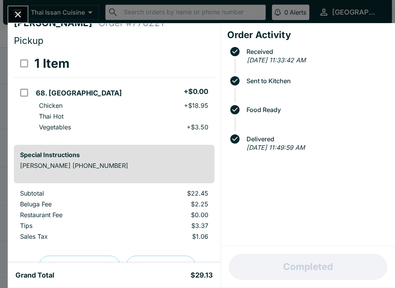 This screenshot has height=288, width=395. Describe the element at coordinates (52, 64) in the screenshot. I see `h3: 1 Item` at that location.